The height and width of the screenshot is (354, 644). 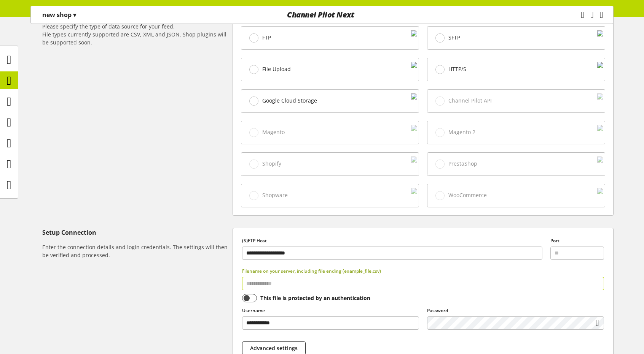 What do you see at coordinates (414, 38) in the screenshot?
I see `img: 88a670171dbbdb973a11352c4ab52784.svg` at bounding box center [414, 38].